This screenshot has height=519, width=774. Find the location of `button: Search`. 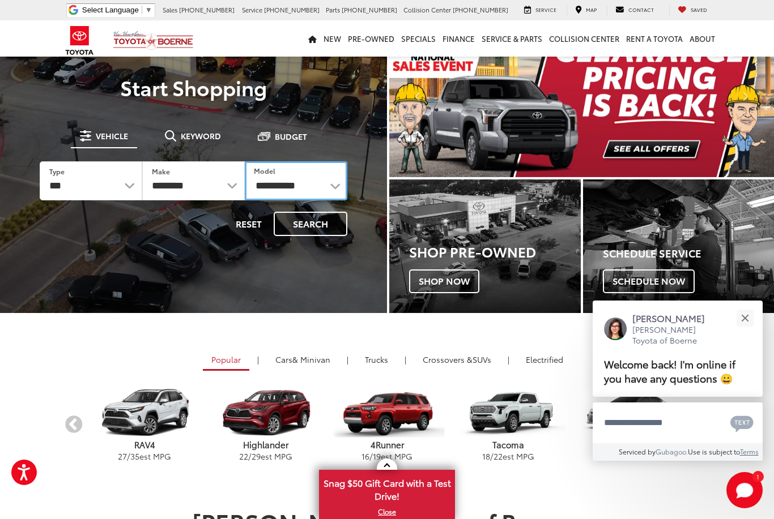

button: Search is located at coordinates (310, 224).